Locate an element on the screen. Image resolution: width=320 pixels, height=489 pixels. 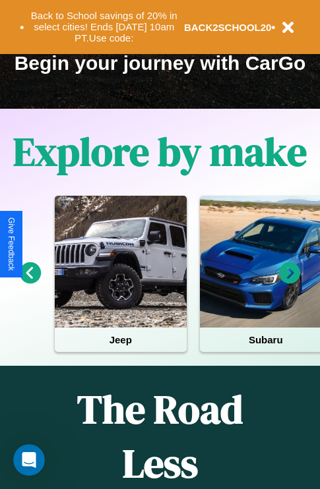
h1: Explore by make is located at coordinates (160, 152).